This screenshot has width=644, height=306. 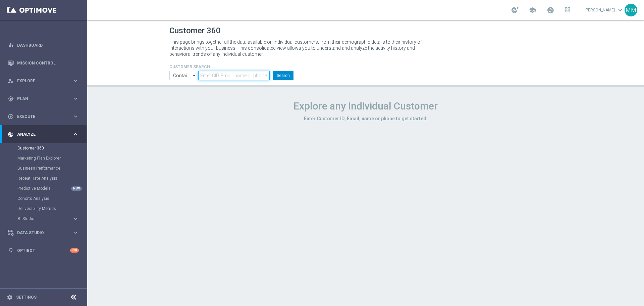 I want to click on div: Execute, so click(x=40, y=116).